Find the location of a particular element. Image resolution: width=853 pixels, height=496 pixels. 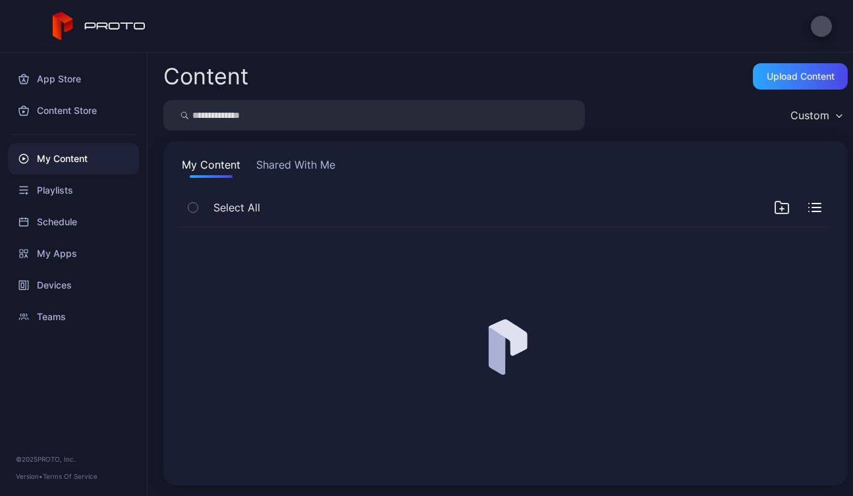

a: Playlists is located at coordinates (73, 190).